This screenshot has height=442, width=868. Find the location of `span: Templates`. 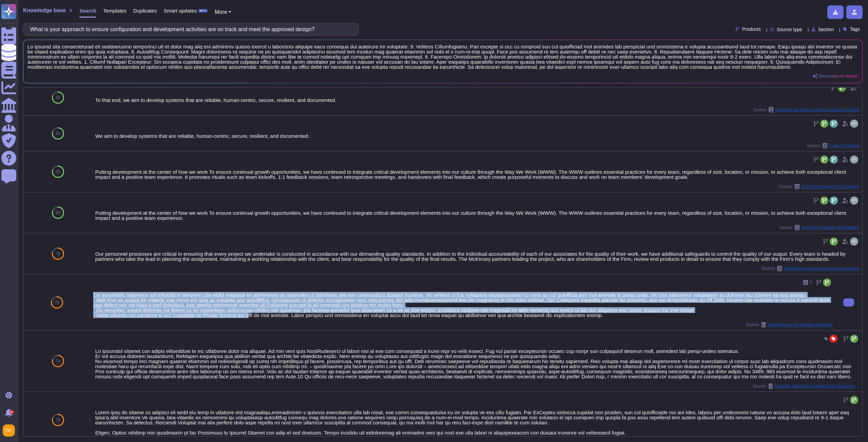

span: Templates is located at coordinates (115, 10).